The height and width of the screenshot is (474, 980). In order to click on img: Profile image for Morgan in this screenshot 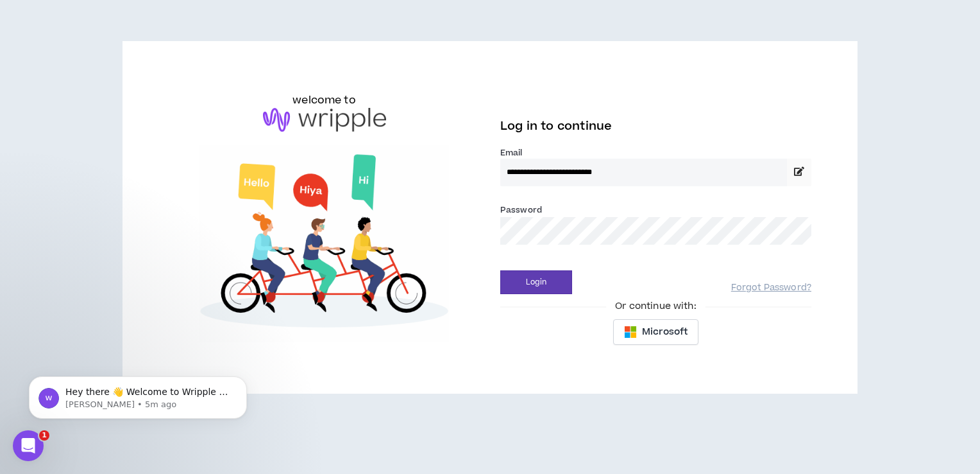, I will do `click(39, 49)`.